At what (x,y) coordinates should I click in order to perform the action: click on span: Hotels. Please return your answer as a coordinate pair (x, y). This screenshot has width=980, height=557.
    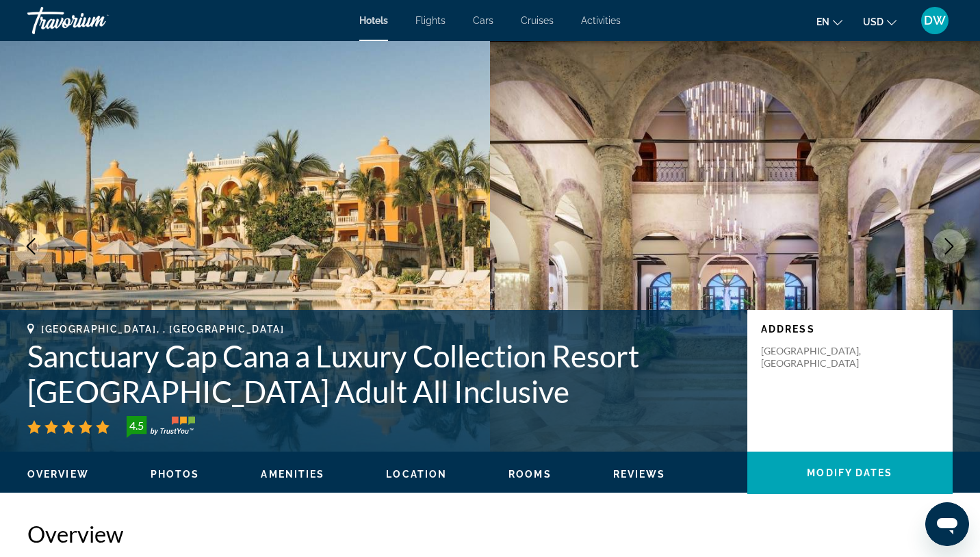
    Looking at the image, I should click on (374, 20).